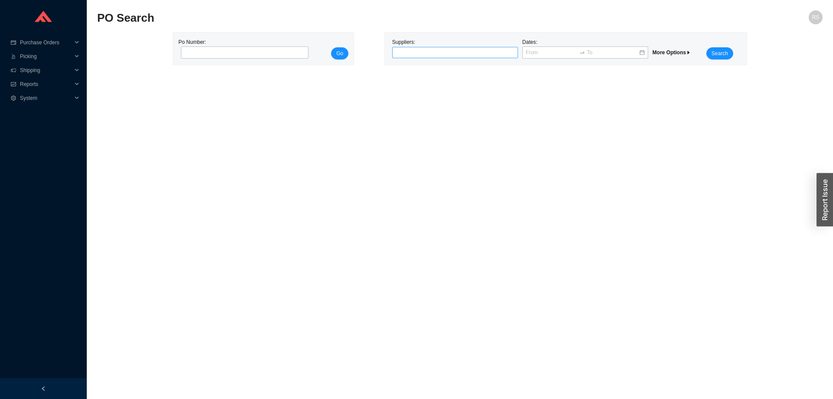 The image size is (833, 399). What do you see at coordinates (46, 43) in the screenshot?
I see `span: Purchase Orders` at bounding box center [46, 43].